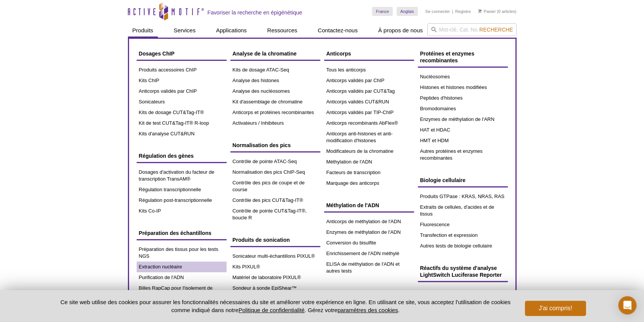  Describe the element at coordinates (182, 70) in the screenshot. I see `a: Produits accessoires ChIP` at that location.